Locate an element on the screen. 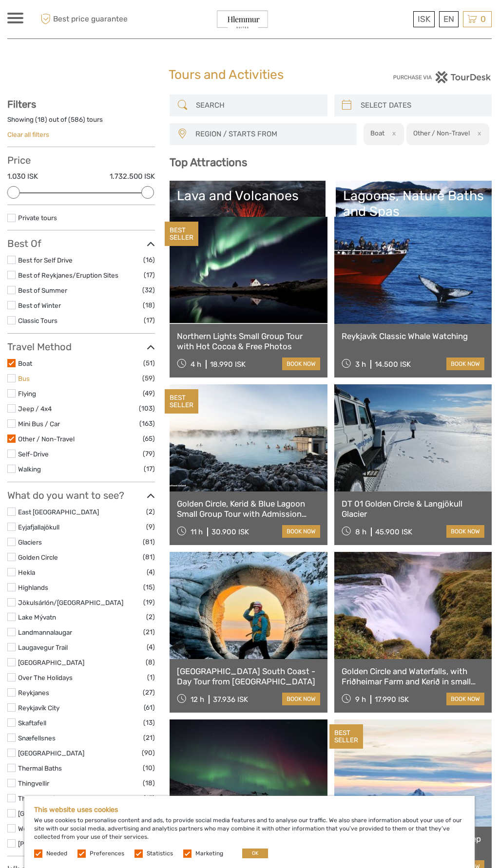  span: (4) is located at coordinates (151, 647).